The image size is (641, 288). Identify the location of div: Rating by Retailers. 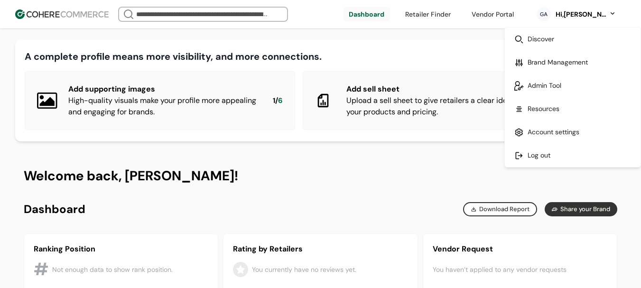
(320, 249).